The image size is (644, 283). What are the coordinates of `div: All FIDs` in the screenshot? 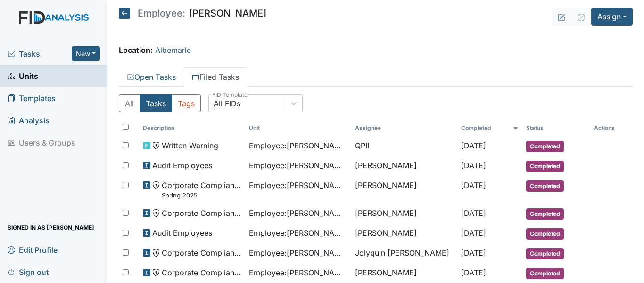 It's located at (226, 103).